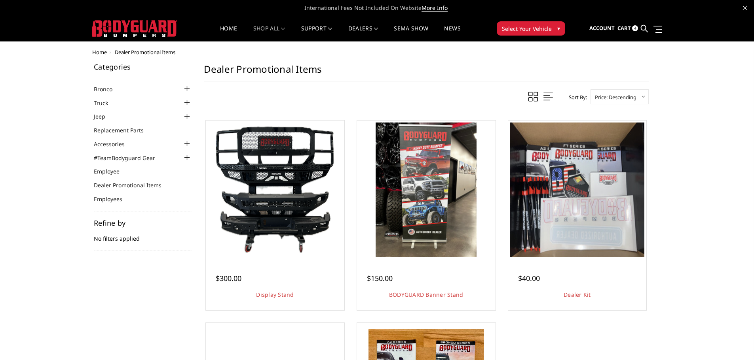 This screenshot has height=360, width=754. What do you see at coordinates (114, 144) in the screenshot?
I see `a: Accessories` at bounding box center [114, 144].